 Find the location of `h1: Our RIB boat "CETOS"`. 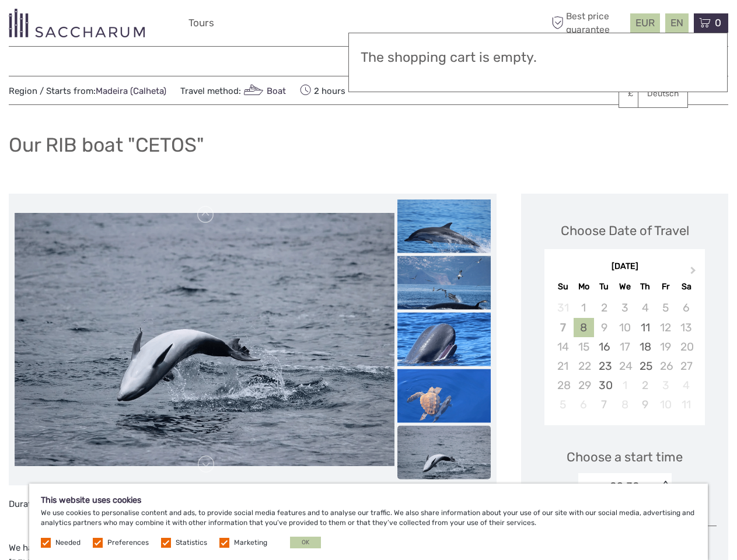

h1: Our RIB boat "CETOS" is located at coordinates (106, 145).